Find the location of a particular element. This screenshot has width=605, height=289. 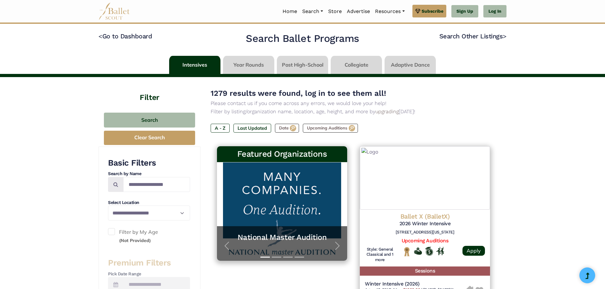

li: Post High-School is located at coordinates (303, 65).